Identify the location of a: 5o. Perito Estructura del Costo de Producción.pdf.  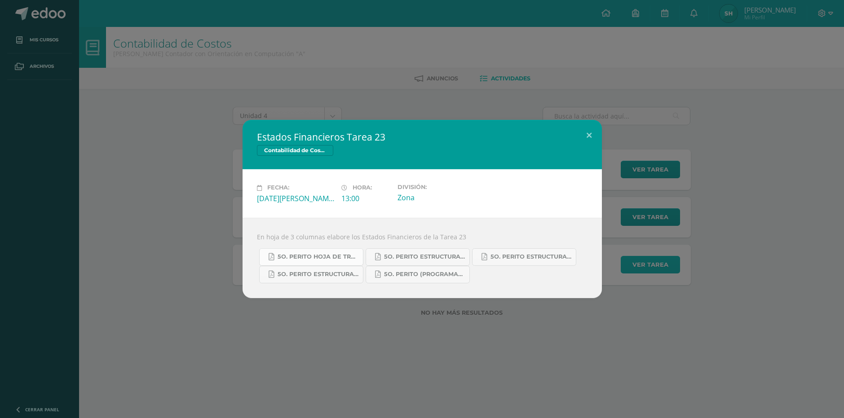
(524, 257).